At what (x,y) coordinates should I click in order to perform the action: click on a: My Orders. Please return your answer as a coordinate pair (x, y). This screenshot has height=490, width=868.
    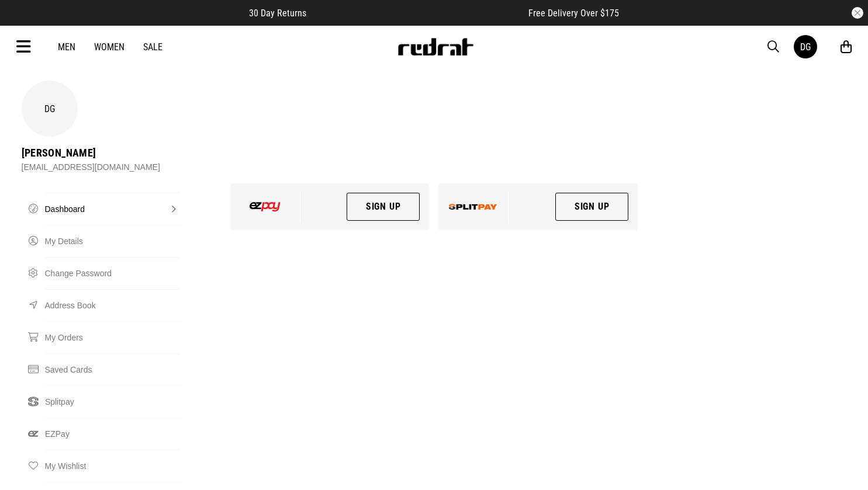
    Looking at the image, I should click on (113, 337).